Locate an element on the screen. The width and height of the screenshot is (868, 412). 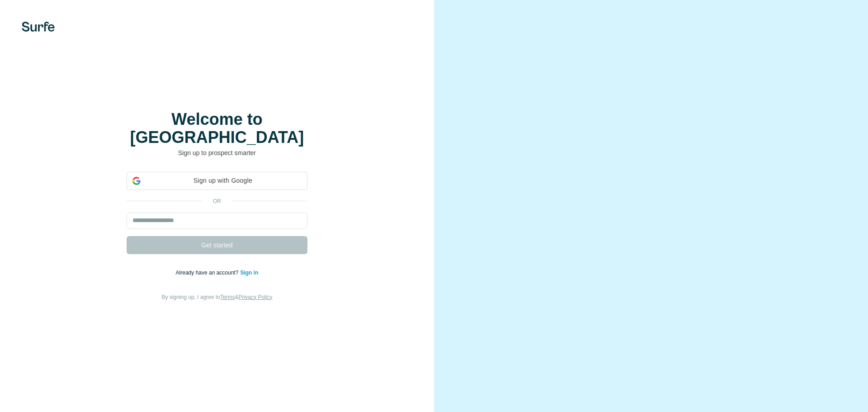
a: Sign in is located at coordinates (249, 272).